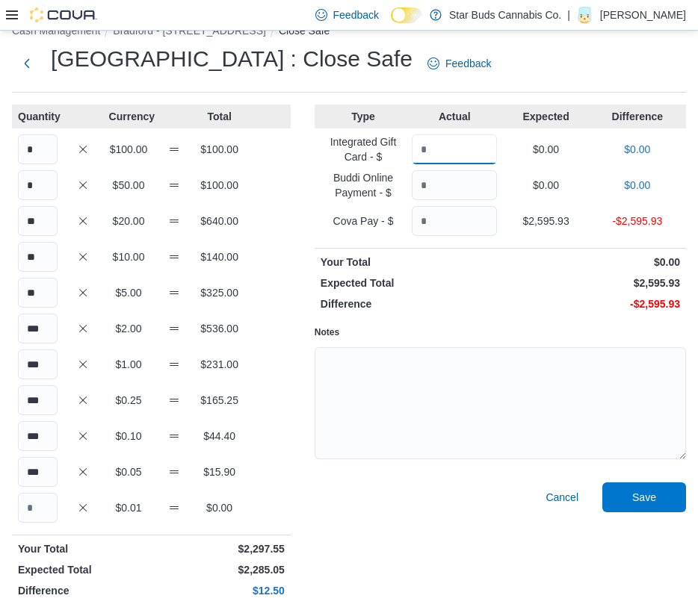 The width and height of the screenshot is (698, 616). I want to click on p: $0.25, so click(129, 400).